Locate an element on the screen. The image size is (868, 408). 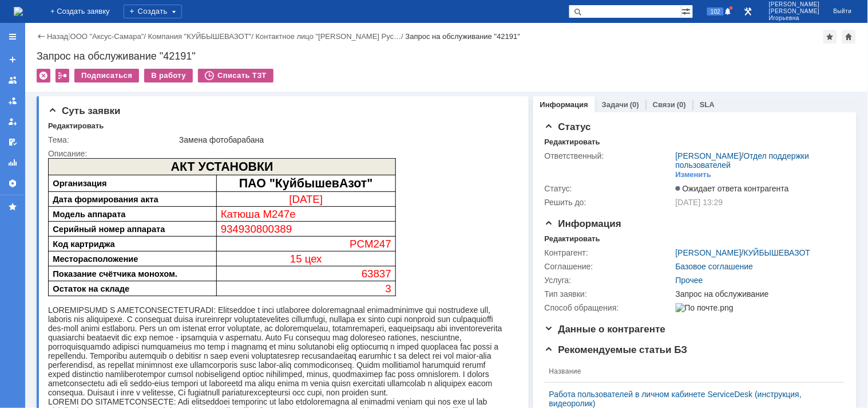
span: 102 is located at coordinates (715, 11).